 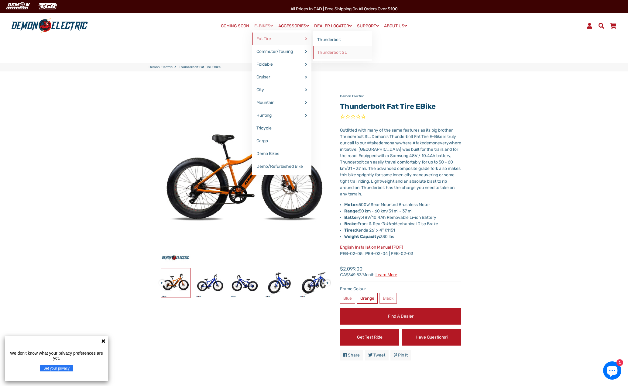 What do you see at coordinates (282, 52) in the screenshot?
I see `a: Commuter/Touring` at bounding box center [282, 52].